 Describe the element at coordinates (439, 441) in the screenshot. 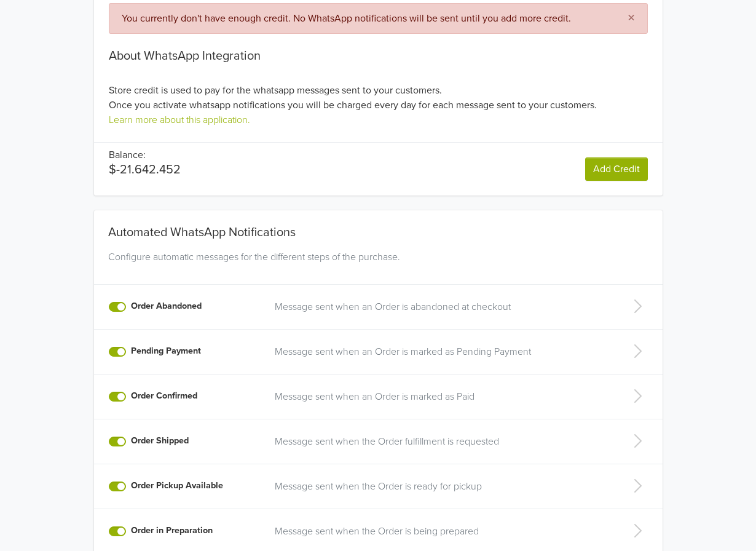

I see `a: Message sent when the Order fulfillment is requested` at that location.